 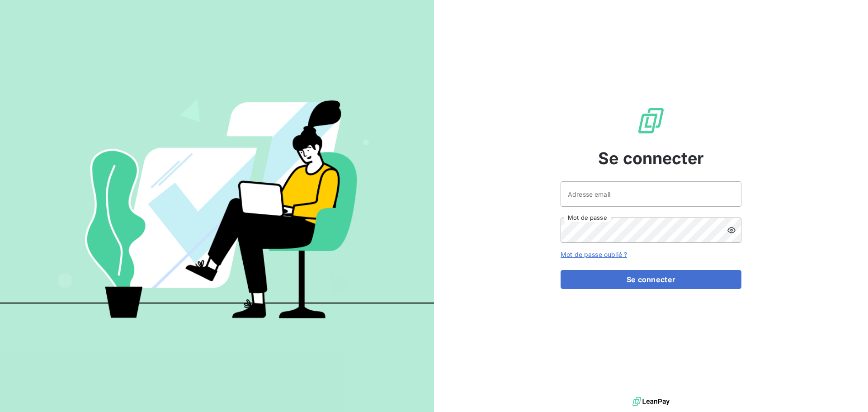 What do you see at coordinates (651, 194) in the screenshot?
I see `input: placeholder` at bounding box center [651, 194].